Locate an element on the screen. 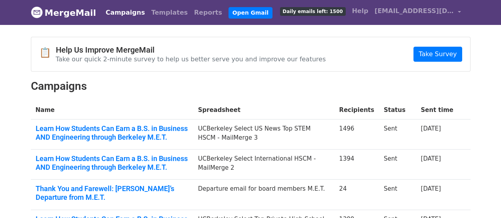 This screenshot has width=501, height=218. a: Help is located at coordinates (360, 11).